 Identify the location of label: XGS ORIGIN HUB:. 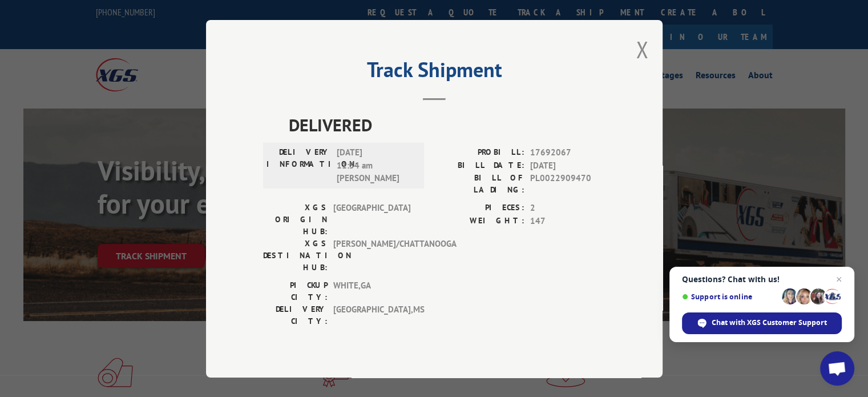
(295, 219).